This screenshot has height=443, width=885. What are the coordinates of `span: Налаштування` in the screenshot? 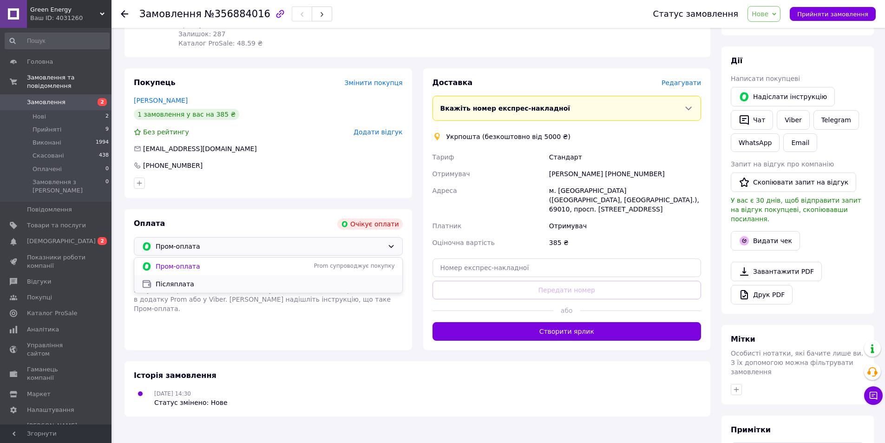 It's located at (51, 410).